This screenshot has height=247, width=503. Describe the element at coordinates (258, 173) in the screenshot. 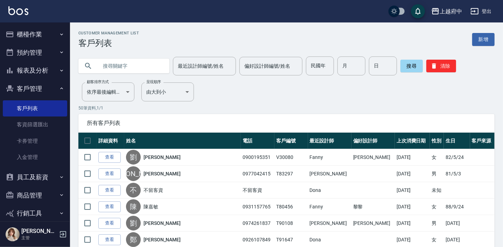

I see `td: 0977042415` at that location.